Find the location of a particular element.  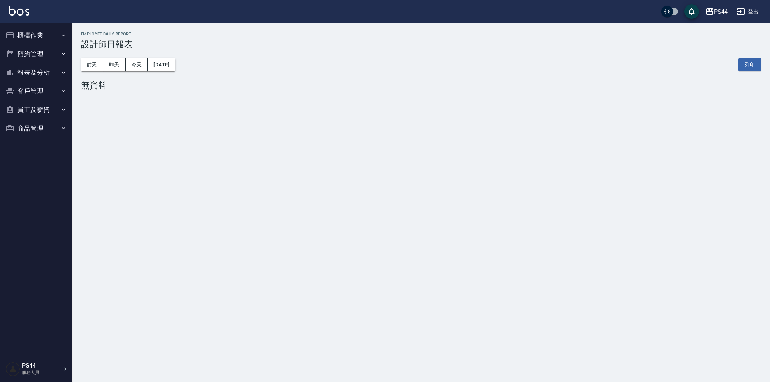

button: 昨天 is located at coordinates (114, 65).